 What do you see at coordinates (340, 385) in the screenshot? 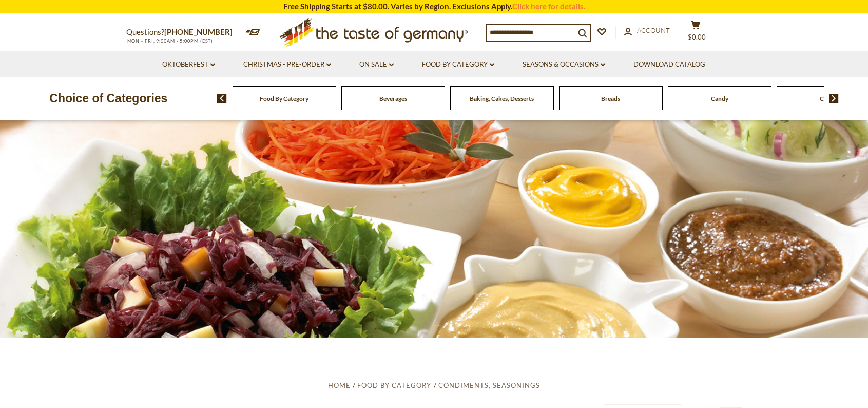
I see `a: Home` at bounding box center [340, 385].